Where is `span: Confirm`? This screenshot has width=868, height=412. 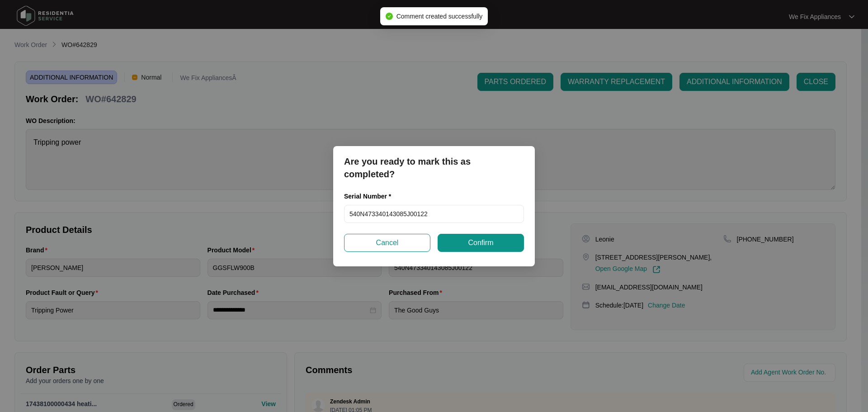 span: Confirm is located at coordinates (481, 243).